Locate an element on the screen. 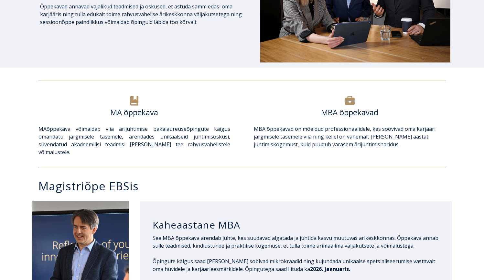 The image size is (484, 280). h3: Magistriõpe EBSis is located at coordinates (245, 186).